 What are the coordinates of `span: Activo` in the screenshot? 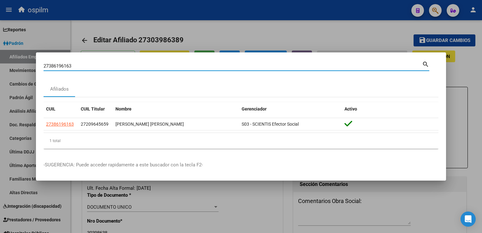 It's located at (351, 109).